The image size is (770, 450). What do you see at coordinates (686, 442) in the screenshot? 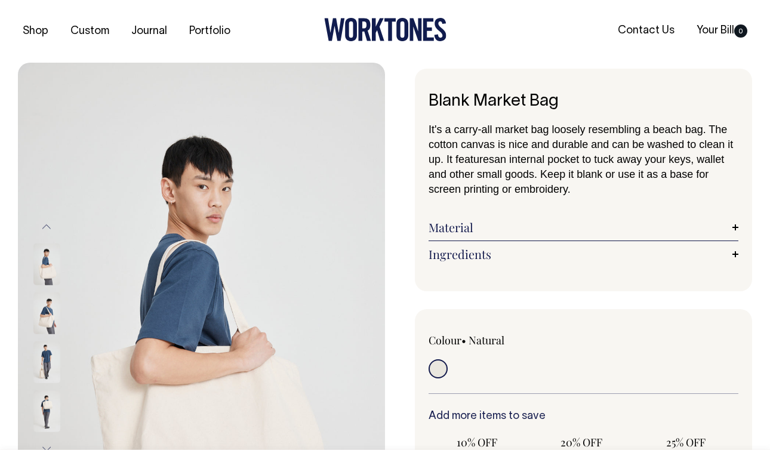
I see `span: 25% OFF` at bounding box center [686, 442].